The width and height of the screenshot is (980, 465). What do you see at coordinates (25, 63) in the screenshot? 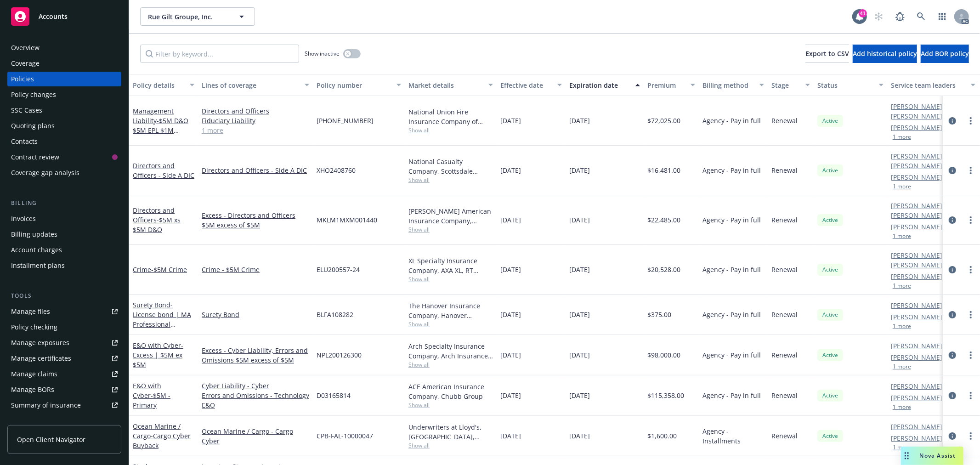
I see `div: Coverage` at bounding box center [25, 63].